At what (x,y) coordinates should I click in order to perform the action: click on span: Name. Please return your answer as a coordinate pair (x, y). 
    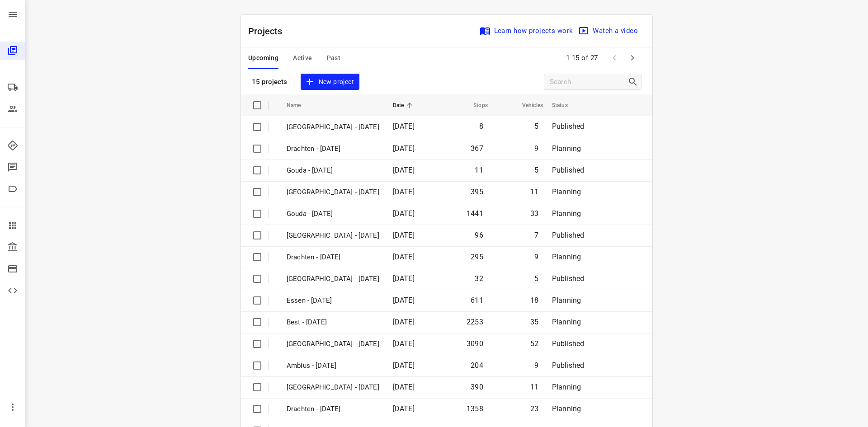
    Looking at the image, I should click on (299, 105).